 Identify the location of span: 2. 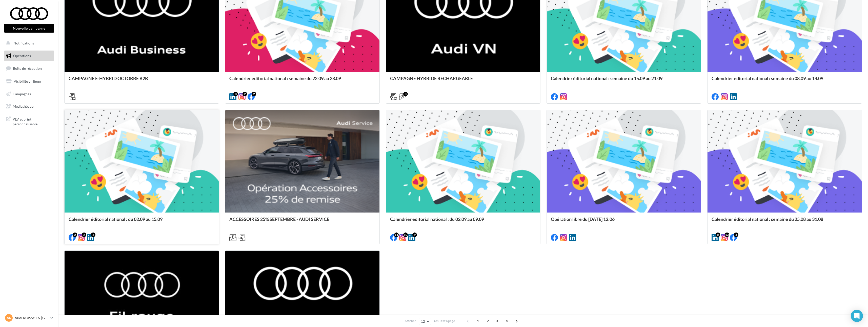
(488, 321).